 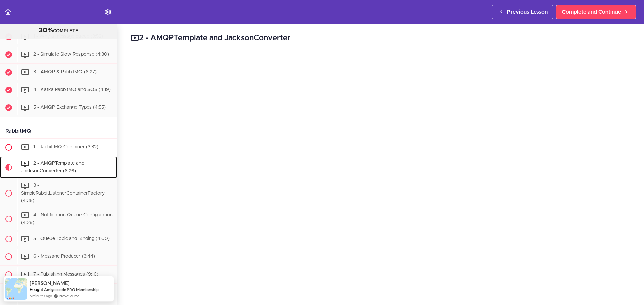 I want to click on span: 1 - Rabbit MQ Container (3:32), so click(x=66, y=148).